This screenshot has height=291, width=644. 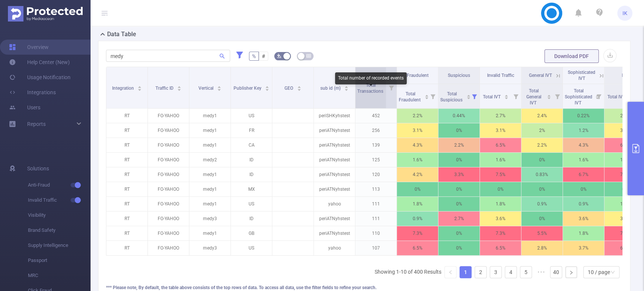 What do you see at coordinates (542, 116) in the screenshot?
I see `p: 2.4%` at bounding box center [542, 116].